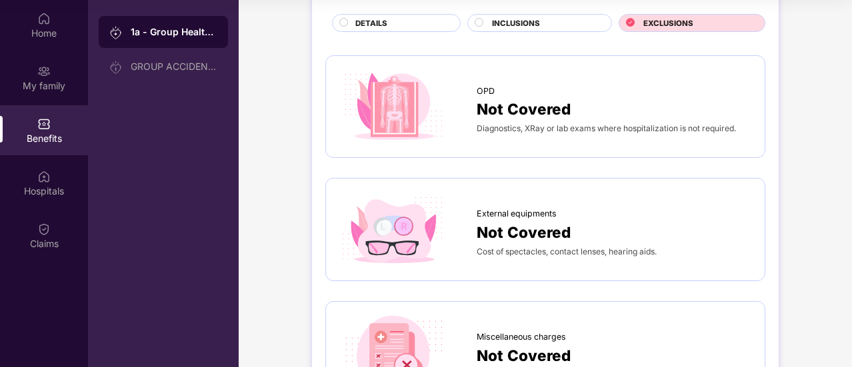 The width and height of the screenshot is (852, 367). Describe the element at coordinates (44, 177) in the screenshot. I see `img: svg+xml;base64,PHN2ZyBpZD0iSG9zcGl0YWxzIiB4bWxucz0iaHR0cDovL3d3dy53My5vcmcvMjAwMC9zdmciIHdpZHRoPS...` at that location.